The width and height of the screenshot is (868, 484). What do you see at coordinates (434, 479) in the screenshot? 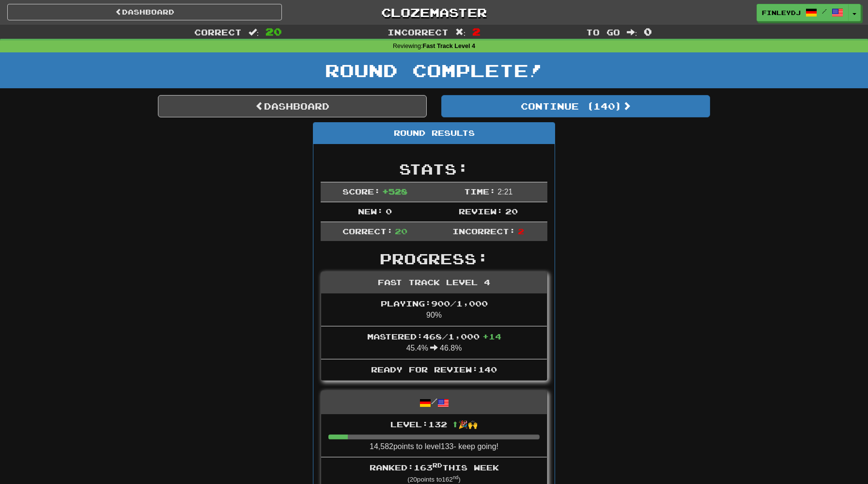
I see `small: ( 20 points to 162 )` at bounding box center [434, 479].